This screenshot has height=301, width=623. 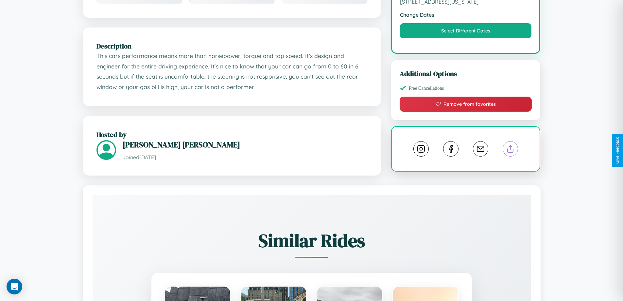 I want to click on span: Free Cancellations, so click(x=427, y=88).